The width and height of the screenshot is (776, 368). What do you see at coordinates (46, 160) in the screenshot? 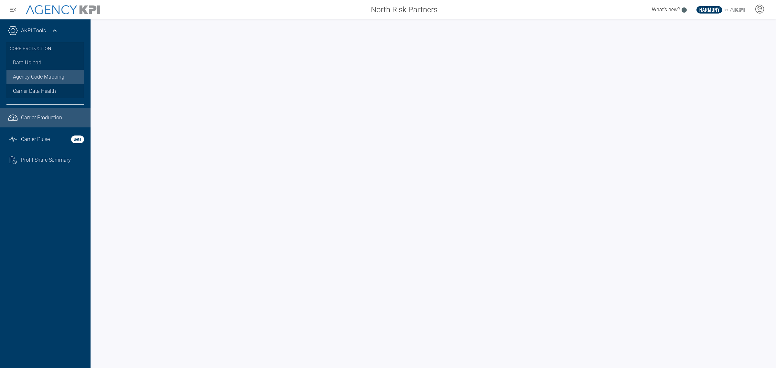
I see `span: Profit Share Summary` at bounding box center [46, 160].